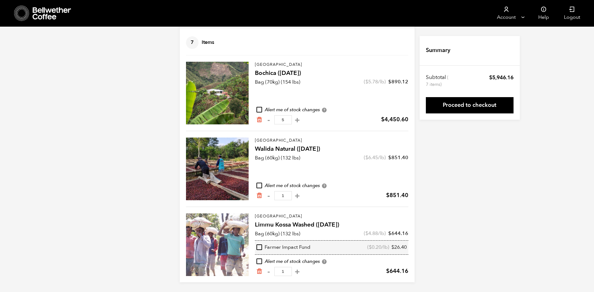 This screenshot has width=594, height=292. What do you see at coordinates (372, 233) in the screenshot?
I see `bdi: 4.88` at bounding box center [372, 233].